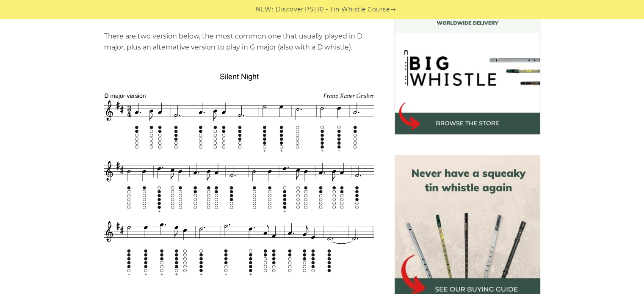 Image resolution: width=644 pixels, height=294 pixels. What do you see at coordinates (290, 9) in the screenshot?
I see `span: Discover` at bounding box center [290, 9].